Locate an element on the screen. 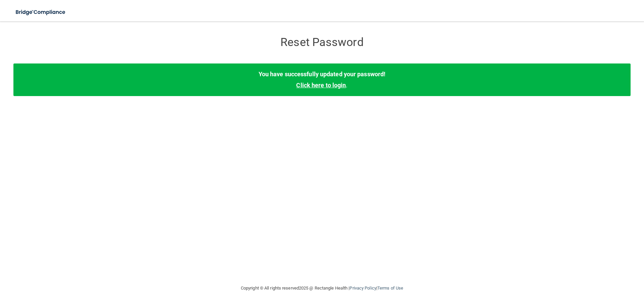 Image resolution: width=644 pixels, height=306 pixels. h3: Reset Password is located at coordinates (322, 42).